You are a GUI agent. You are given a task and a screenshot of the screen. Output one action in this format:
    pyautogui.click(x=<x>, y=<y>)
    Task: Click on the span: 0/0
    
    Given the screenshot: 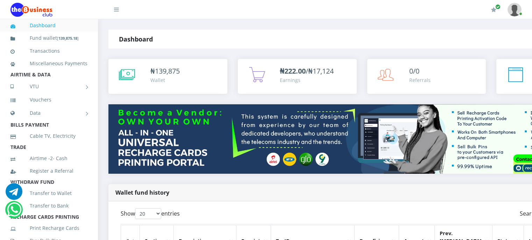 What is the action you would take?
    pyautogui.click(x=414, y=71)
    